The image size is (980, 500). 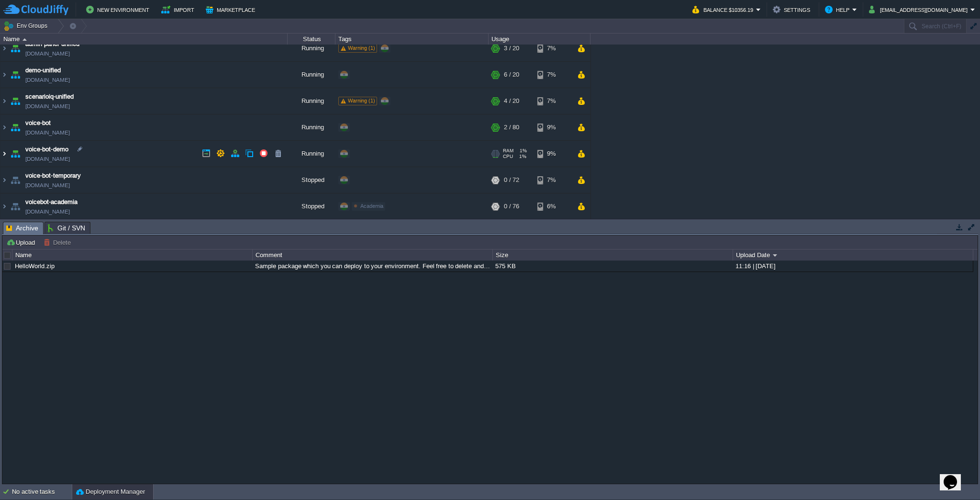 I want to click on img: CloudJiffy, so click(x=36, y=9).